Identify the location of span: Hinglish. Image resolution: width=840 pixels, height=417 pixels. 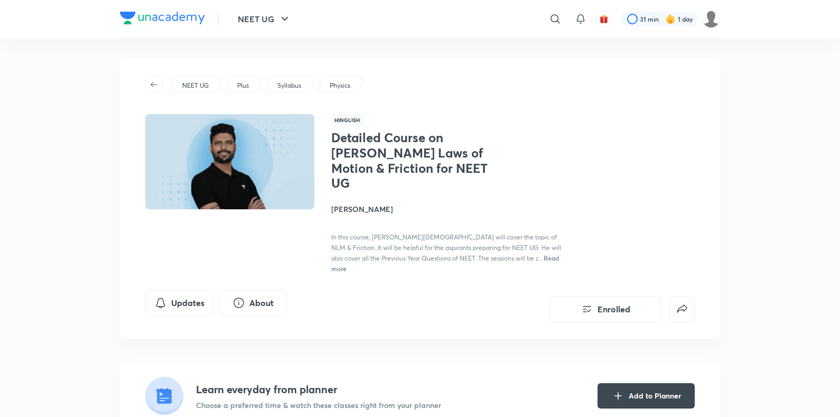
(347, 120).